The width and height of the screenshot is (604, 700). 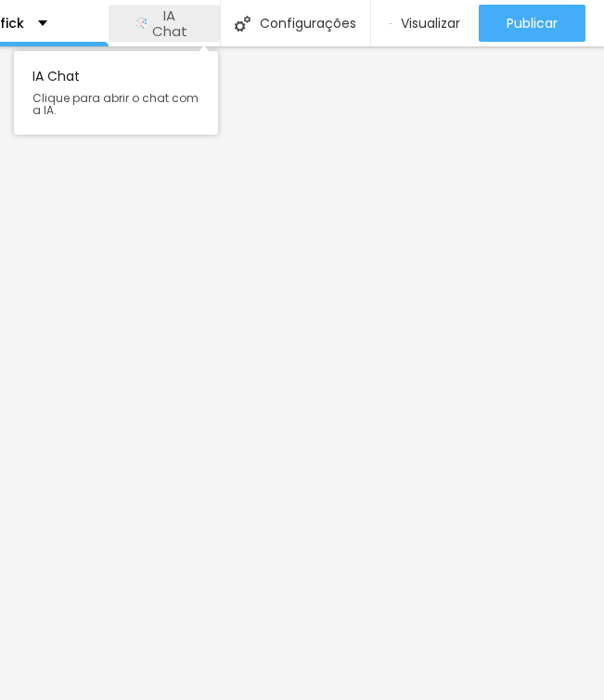 What do you see at coordinates (116, 104) in the screenshot?
I see `span: Clique para abrir o chat com a IA.` at bounding box center [116, 104].